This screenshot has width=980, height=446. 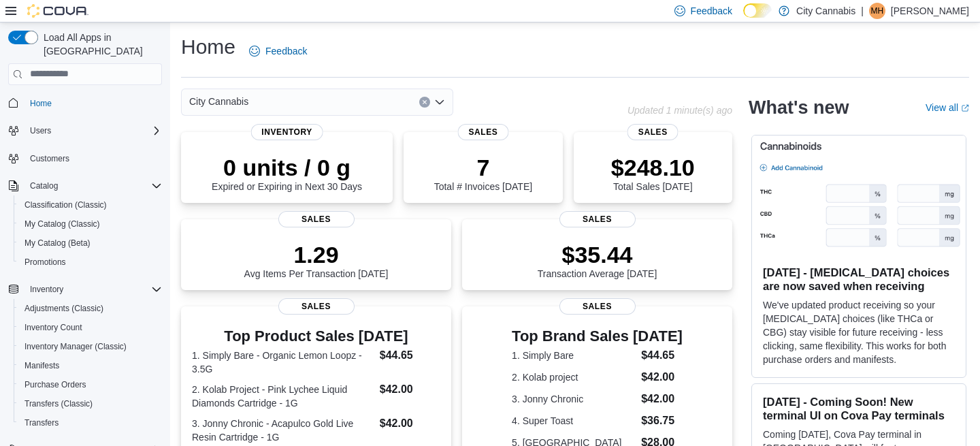 What do you see at coordinates (91, 404) in the screenshot?
I see `button: Transfers (Classic)` at bounding box center [91, 404].